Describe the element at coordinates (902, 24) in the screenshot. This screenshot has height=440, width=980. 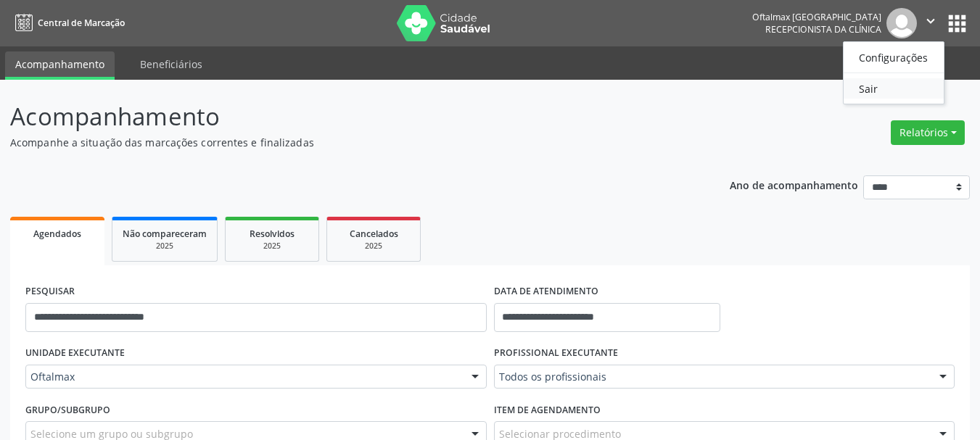
I see `img: img` at that location.